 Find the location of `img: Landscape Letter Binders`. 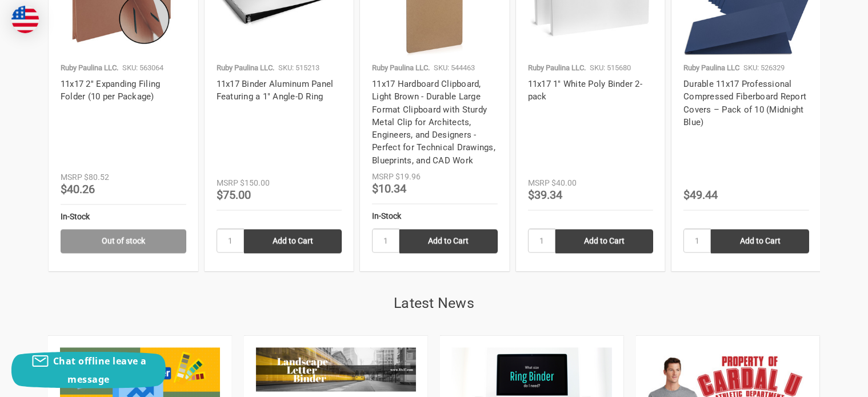

img: Landscape Letter Binders is located at coordinates (336, 369).